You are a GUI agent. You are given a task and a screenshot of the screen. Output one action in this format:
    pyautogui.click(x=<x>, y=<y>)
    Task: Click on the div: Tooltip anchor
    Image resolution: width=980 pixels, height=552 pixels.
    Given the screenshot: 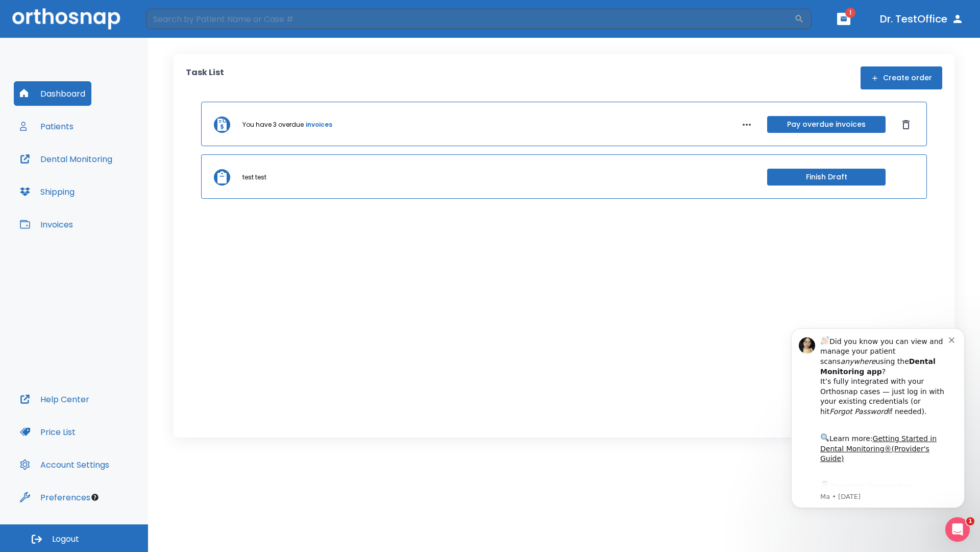 What is the action you would take?
    pyautogui.click(x=95, y=497)
    